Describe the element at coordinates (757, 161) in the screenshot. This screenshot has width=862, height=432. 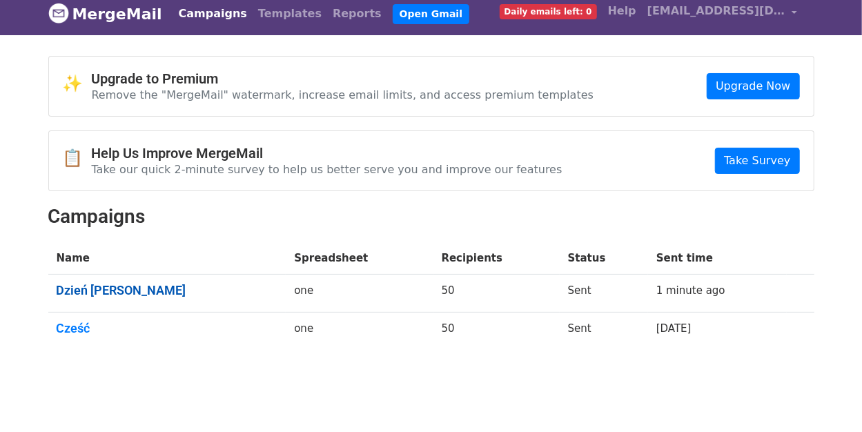
I see `a: Take Survey` at that location.